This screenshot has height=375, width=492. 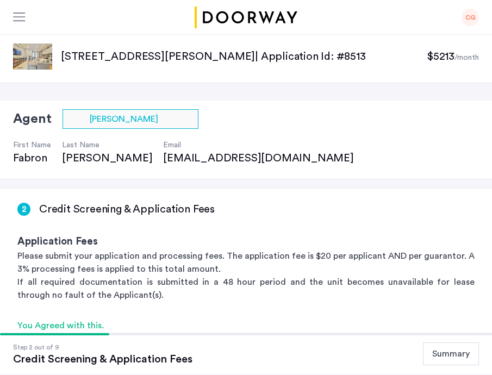 I want to click on h4: Last Name, so click(x=107, y=145).